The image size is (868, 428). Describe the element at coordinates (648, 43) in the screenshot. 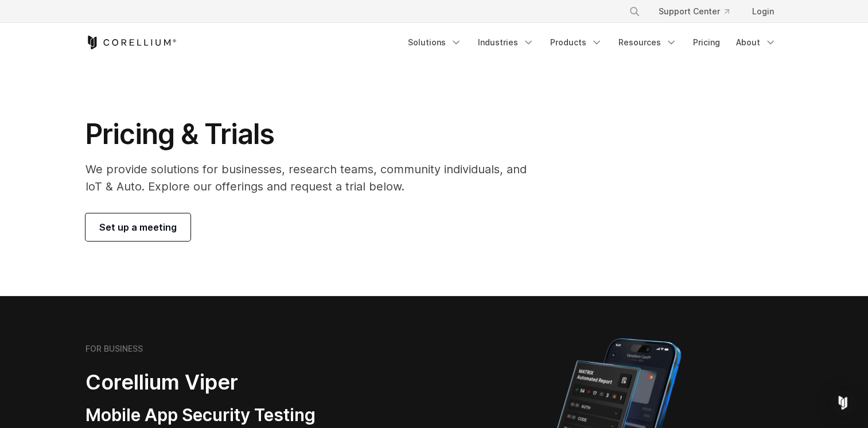

I see `a: Resources` at that location.